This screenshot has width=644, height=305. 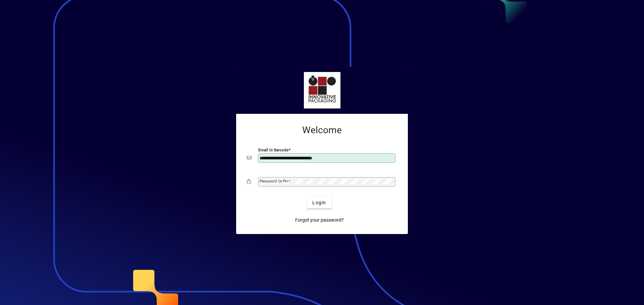 I want to click on mat-label: Password or Pin, so click(x=274, y=181).